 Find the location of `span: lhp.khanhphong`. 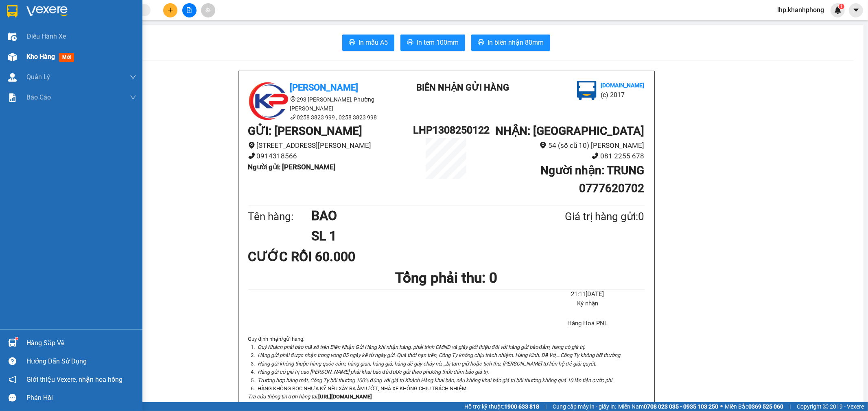

span: lhp.khanhphong is located at coordinates (800, 10).